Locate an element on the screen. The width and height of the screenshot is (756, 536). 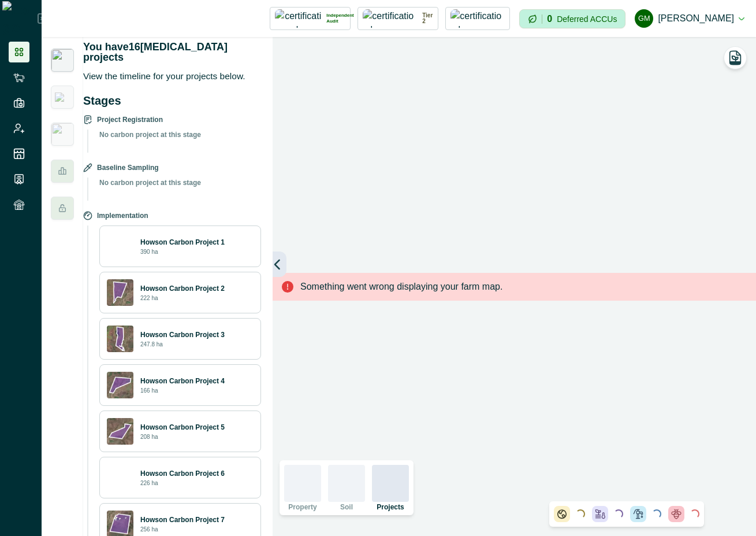
img: Logo is located at coordinates (19, 19).